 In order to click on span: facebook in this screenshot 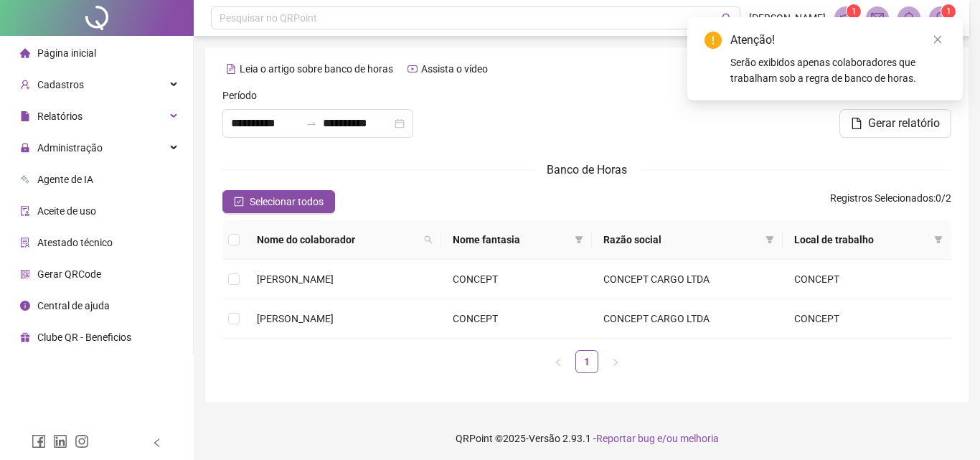, I will do `click(39, 441)`.